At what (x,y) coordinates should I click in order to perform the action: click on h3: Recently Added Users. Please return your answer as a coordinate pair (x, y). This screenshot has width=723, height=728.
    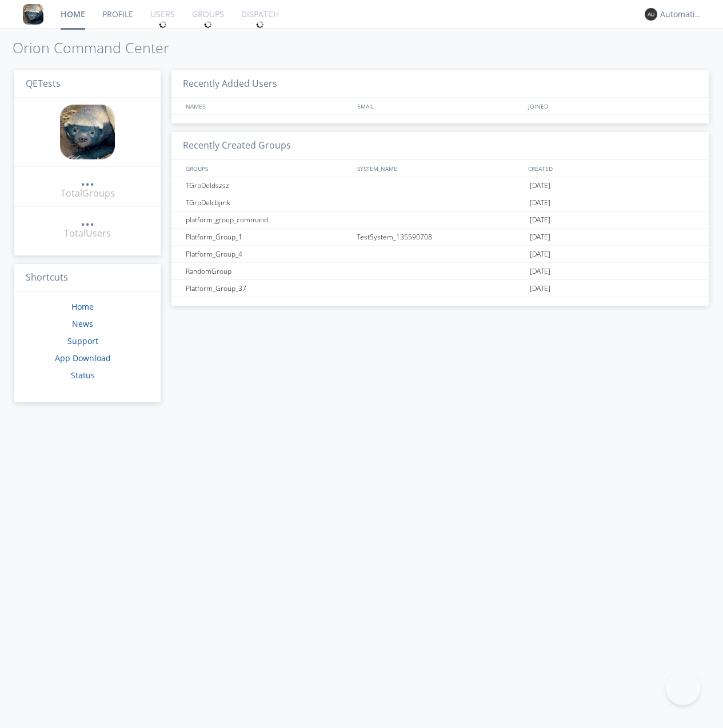
    Looking at the image, I should click on (440, 84).